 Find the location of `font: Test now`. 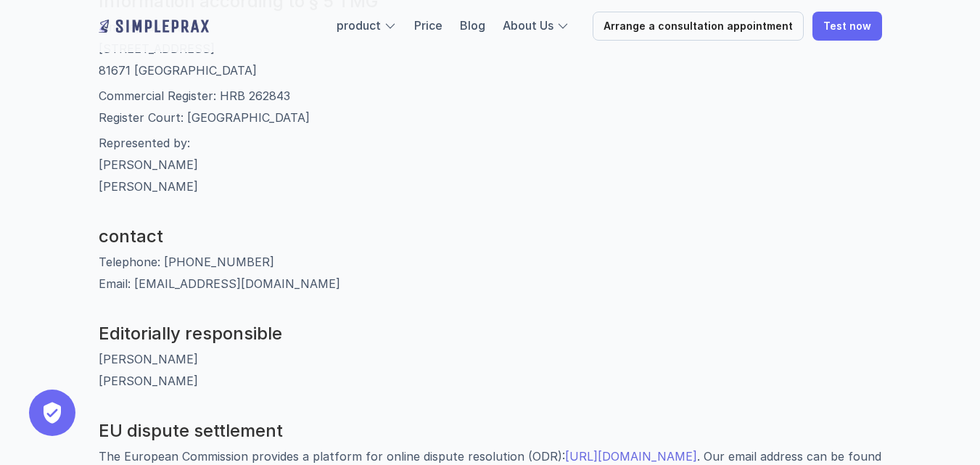

font: Test now is located at coordinates (847, 26).